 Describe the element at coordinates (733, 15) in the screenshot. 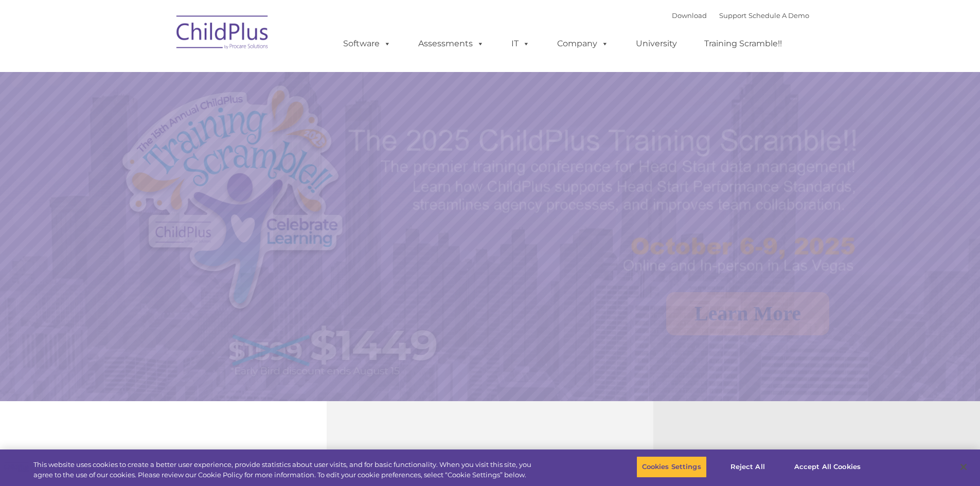

I see `a: Support` at that location.